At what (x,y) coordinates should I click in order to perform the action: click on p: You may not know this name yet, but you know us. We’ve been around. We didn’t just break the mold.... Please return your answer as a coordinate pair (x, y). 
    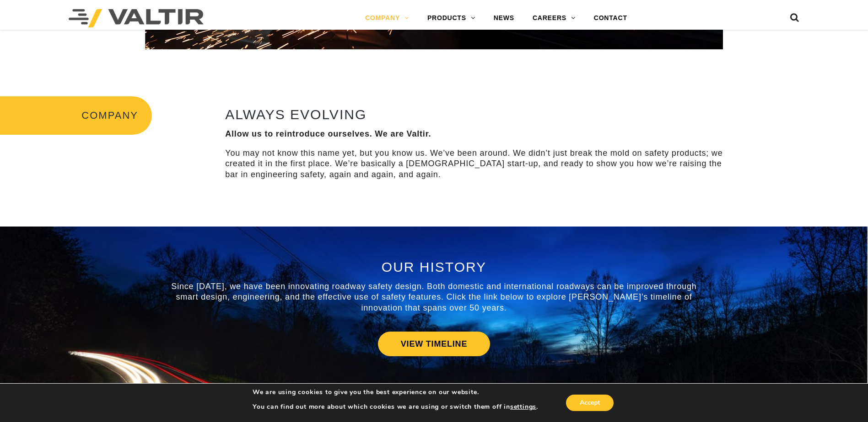
    Looking at the image, I should click on (477, 164).